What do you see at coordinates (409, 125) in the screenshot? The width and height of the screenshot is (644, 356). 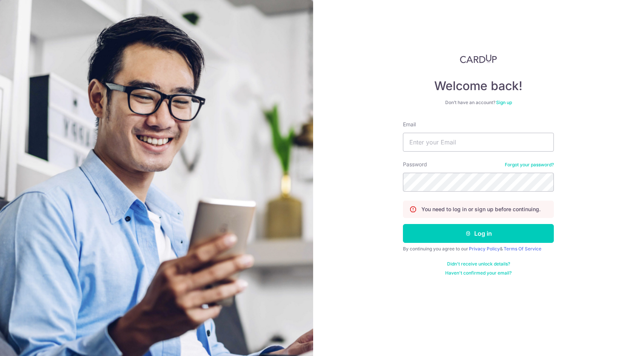 I see `label: Email` at bounding box center [409, 125].